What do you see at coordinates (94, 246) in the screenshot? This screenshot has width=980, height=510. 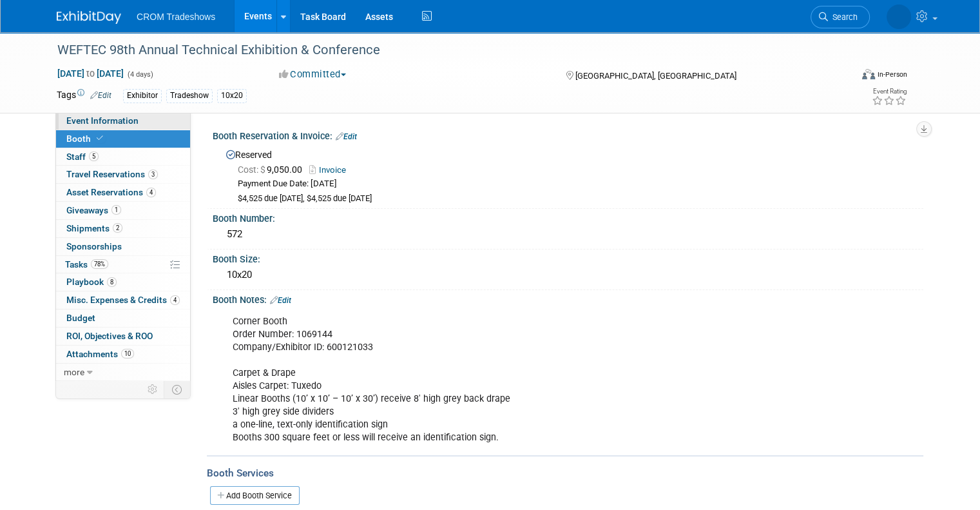 I see `span: Sponsorships` at bounding box center [94, 246].